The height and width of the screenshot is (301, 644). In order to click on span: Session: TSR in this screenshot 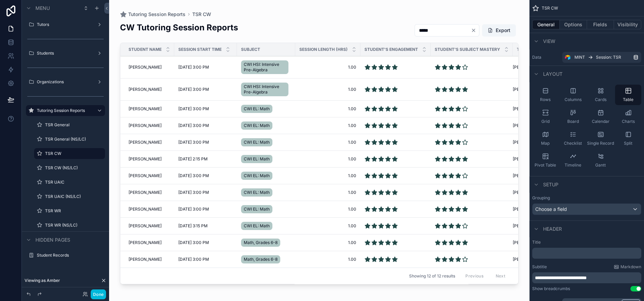, I will do `click(608, 57)`.